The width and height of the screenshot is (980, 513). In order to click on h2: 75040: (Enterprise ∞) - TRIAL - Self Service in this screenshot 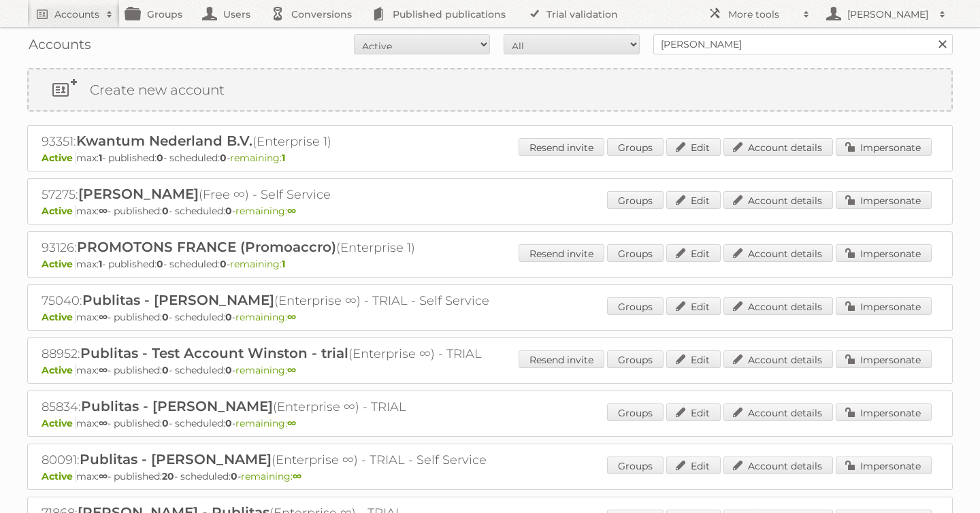, I will do `click(280, 301)`.